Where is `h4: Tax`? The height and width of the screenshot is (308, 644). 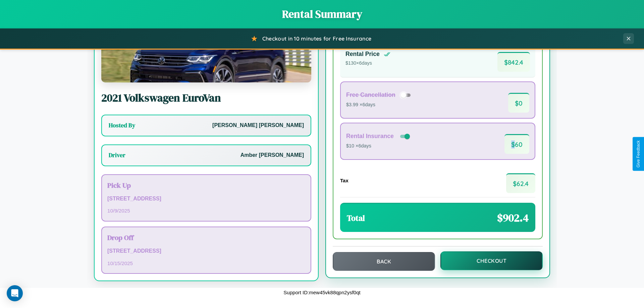
h4: Tax is located at coordinates (344, 180).